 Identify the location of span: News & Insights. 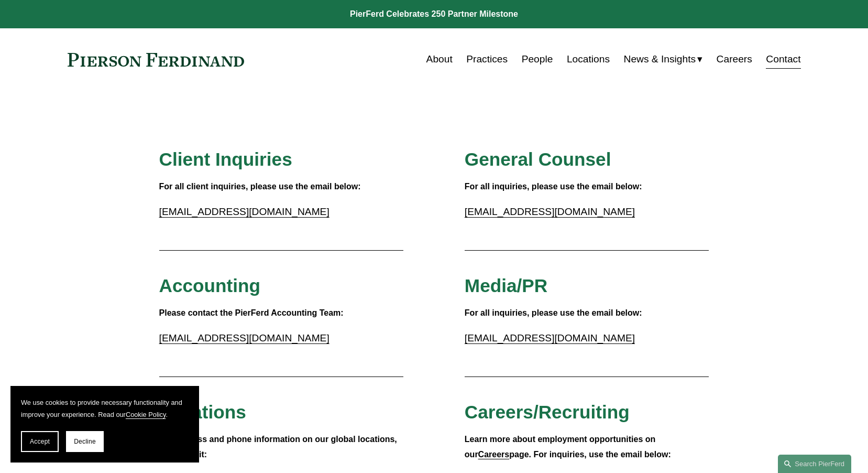
(660, 59).